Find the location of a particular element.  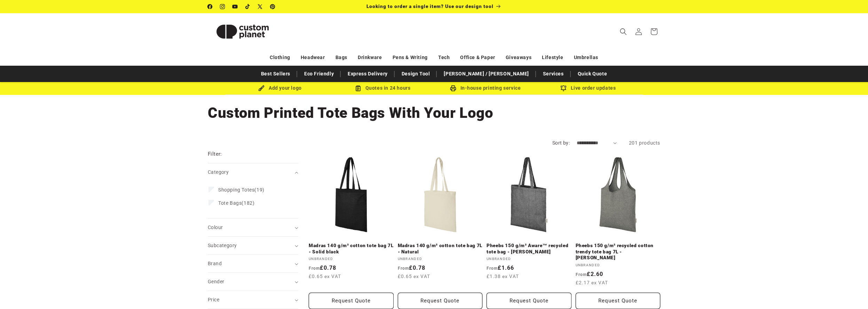

span: Colour is located at coordinates (215, 228).